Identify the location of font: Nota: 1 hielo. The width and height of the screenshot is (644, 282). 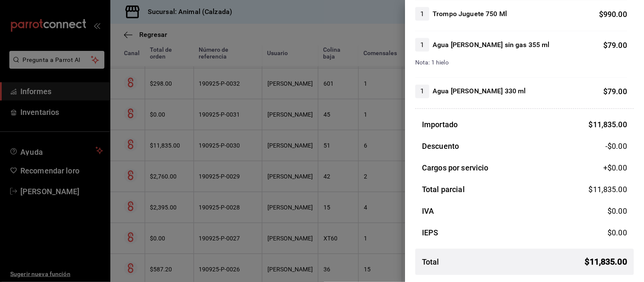
(432, 63).